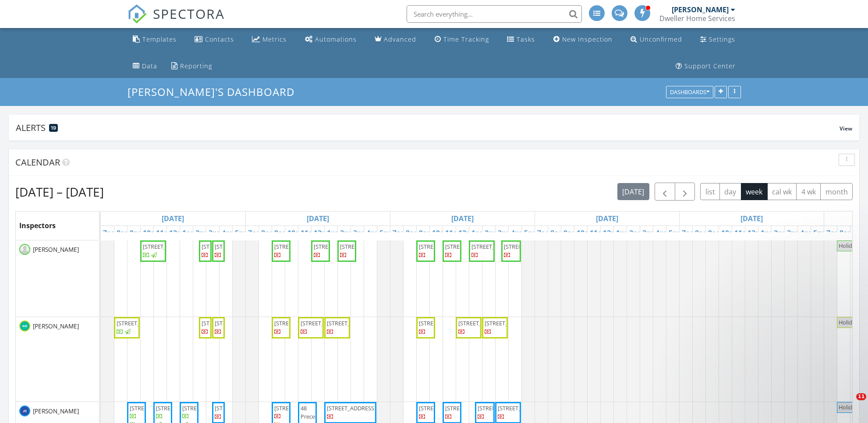 This screenshot has width=868, height=423. Describe the element at coordinates (149, 66) in the screenshot. I see `div: Data` at that location.